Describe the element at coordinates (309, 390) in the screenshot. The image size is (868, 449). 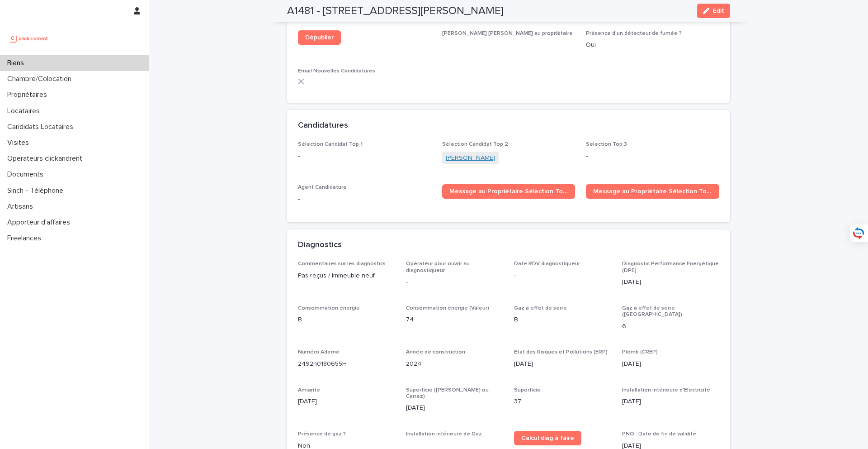
I see `span: Amiante` at that location.